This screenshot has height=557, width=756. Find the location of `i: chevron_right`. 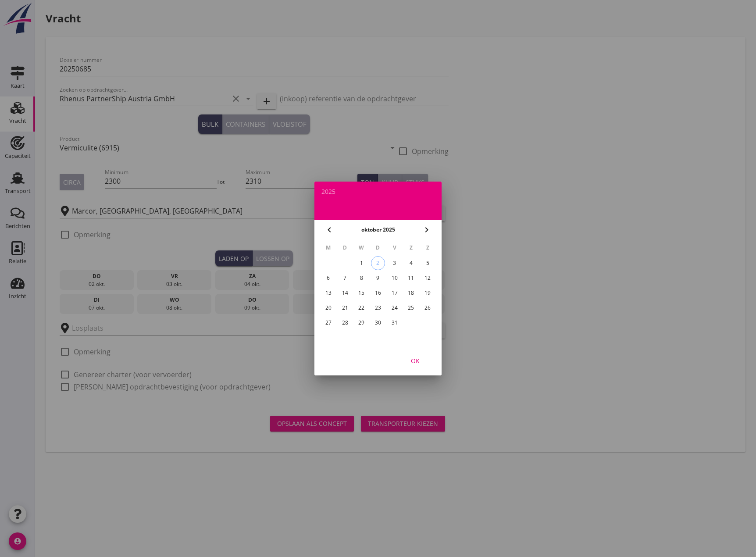

i: chevron_right is located at coordinates (427, 230).